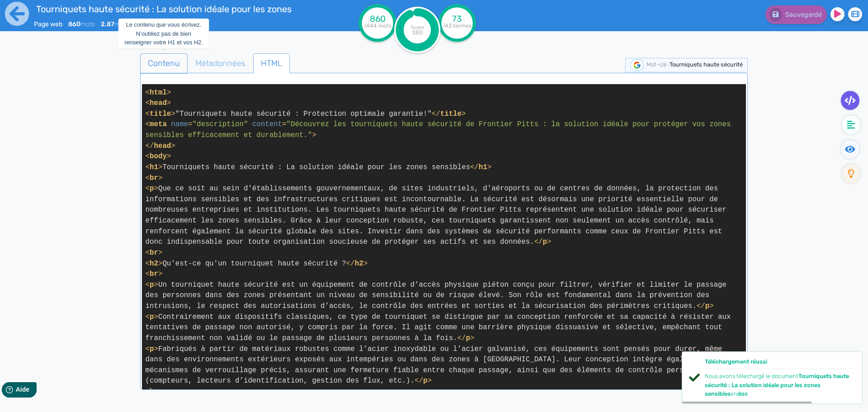 The image size is (868, 412). I want to click on b: 2.87, so click(107, 24).